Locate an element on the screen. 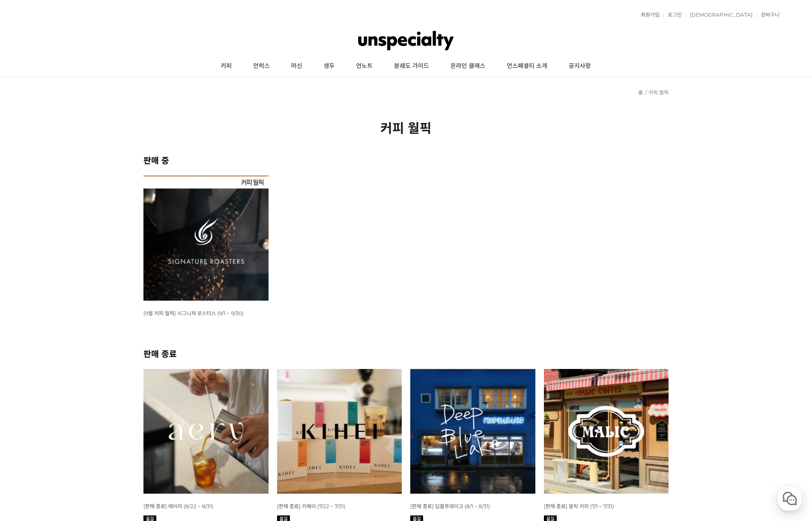 Image resolution: width=812 pixels, height=521 pixels. a: [9월 커피 월픽] 시그니쳐 로스터스 (9/1 ~ 9/30) is located at coordinates (193, 313).